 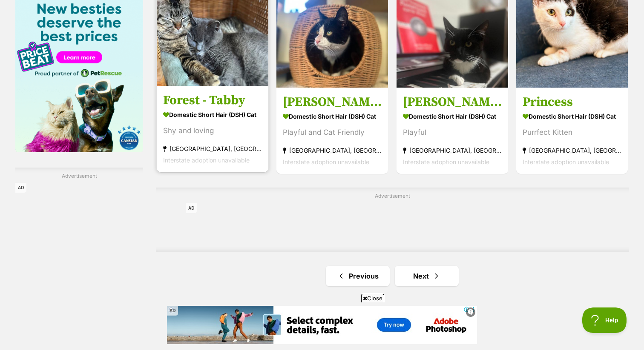 I want to click on img: info.svg, so click(x=304, y=6).